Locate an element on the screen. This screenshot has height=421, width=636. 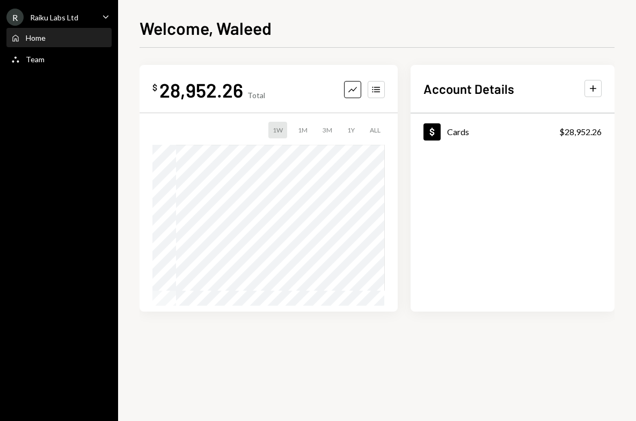
div: $28,952.26 is located at coordinates (580, 132).